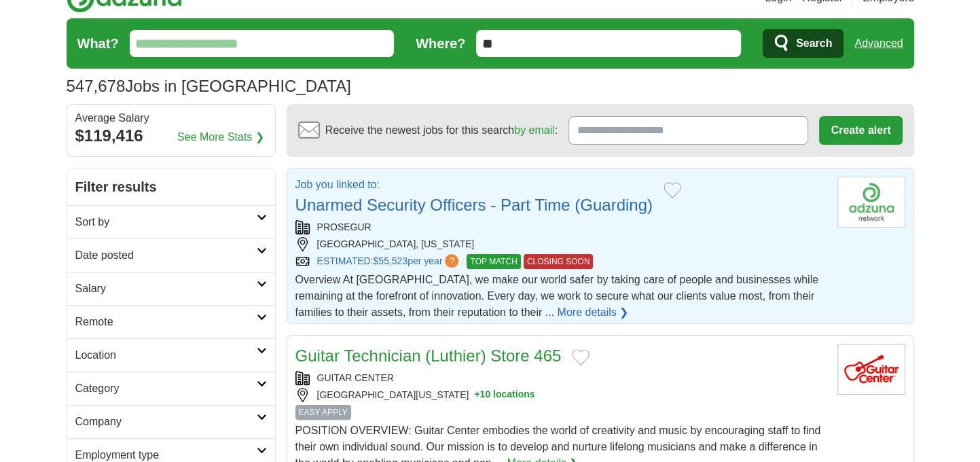 This screenshot has width=980, height=462. Describe the element at coordinates (558, 262) in the screenshot. I see `span: CLOSING SOON` at that location.